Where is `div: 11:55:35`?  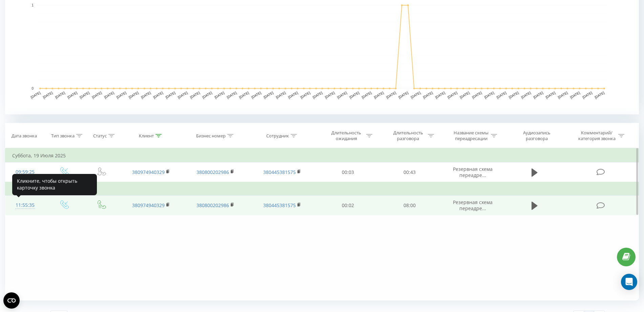
div: 11:55:35 is located at coordinates (25, 205).